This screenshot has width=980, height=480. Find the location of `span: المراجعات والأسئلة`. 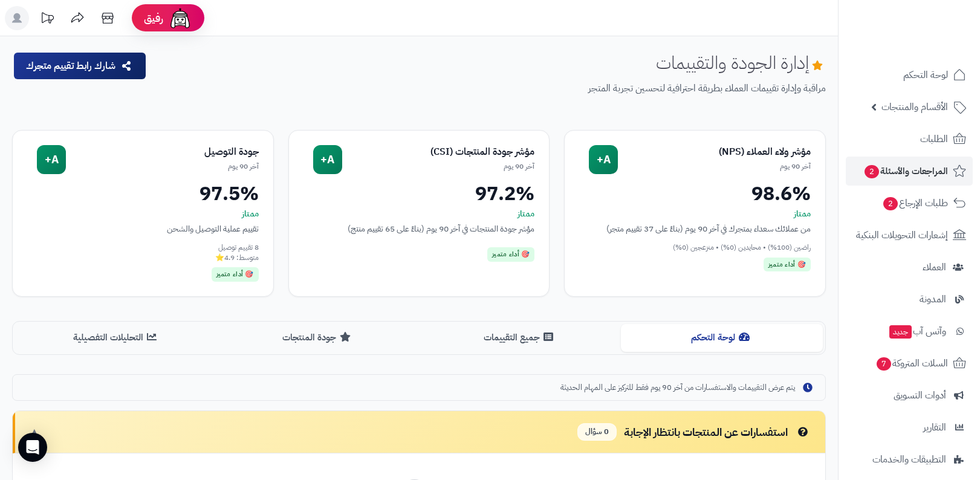

span: المراجعات والأسئلة is located at coordinates (905, 171).